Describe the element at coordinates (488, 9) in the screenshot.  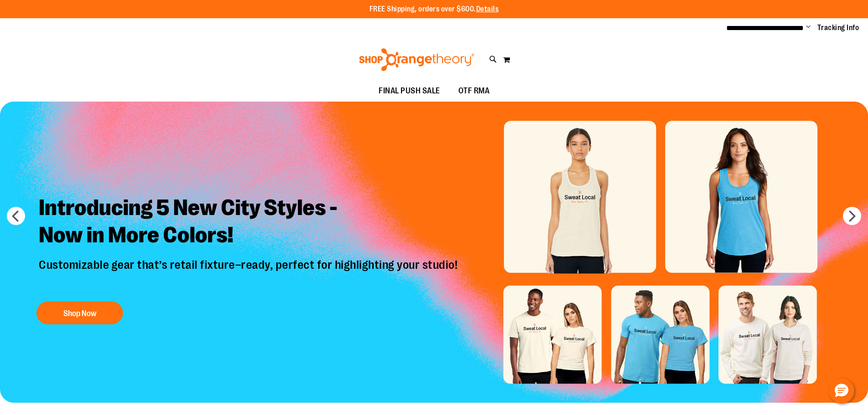
I see `a: Details` at that location.